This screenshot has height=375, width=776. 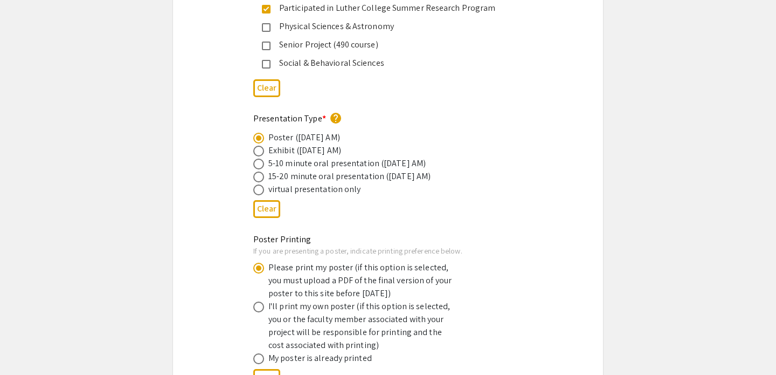 What do you see at coordinates (336, 118) in the screenshot?
I see `mat-icon: help` at bounding box center [336, 118].